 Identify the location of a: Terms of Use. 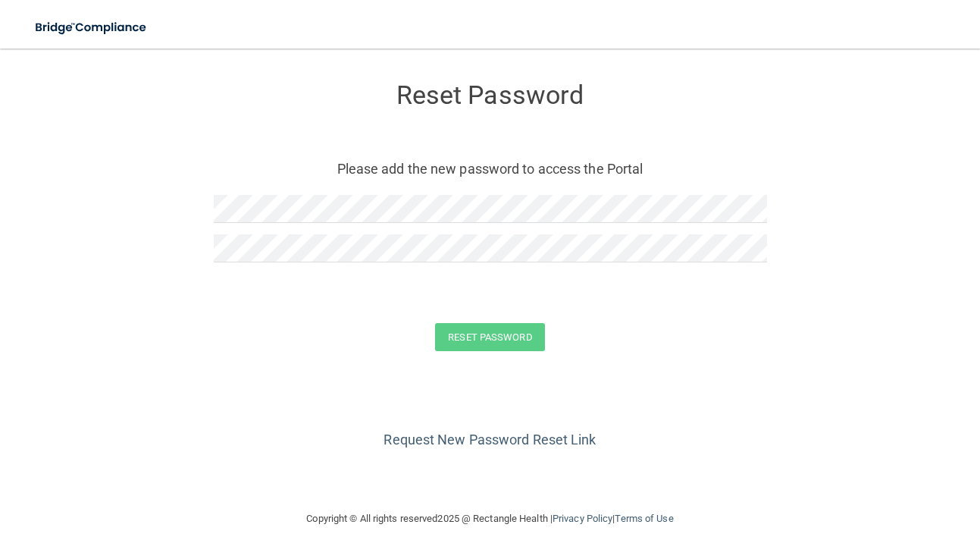
(643, 518).